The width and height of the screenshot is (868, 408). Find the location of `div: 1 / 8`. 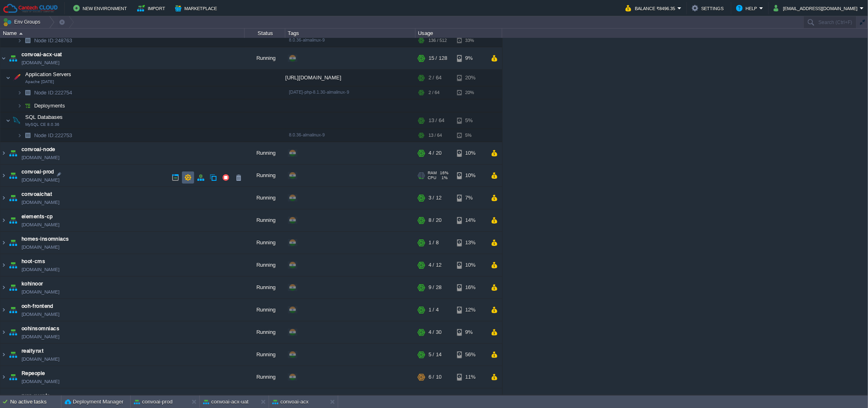

div: 1 / 8 is located at coordinates (434, 243).